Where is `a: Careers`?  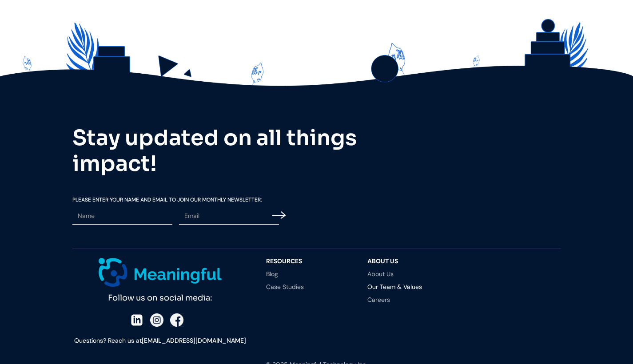 a: Careers is located at coordinates (409, 299).